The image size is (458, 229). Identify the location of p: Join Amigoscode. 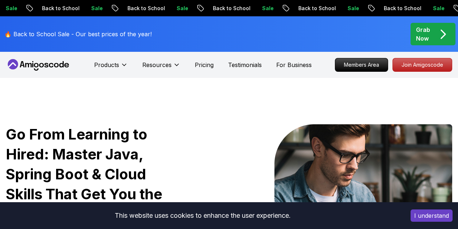
(422, 65).